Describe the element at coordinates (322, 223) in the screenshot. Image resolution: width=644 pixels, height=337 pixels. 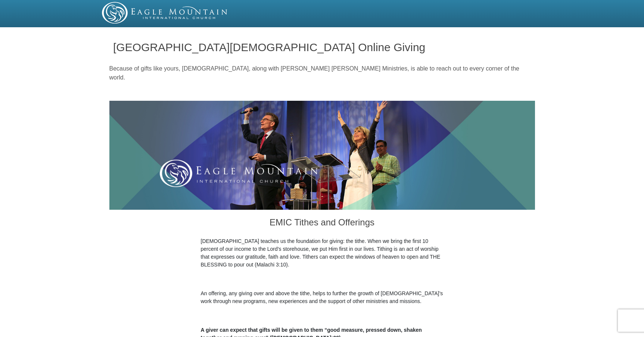
I see `h3: EMIC Tithes and Offerings` at that location.